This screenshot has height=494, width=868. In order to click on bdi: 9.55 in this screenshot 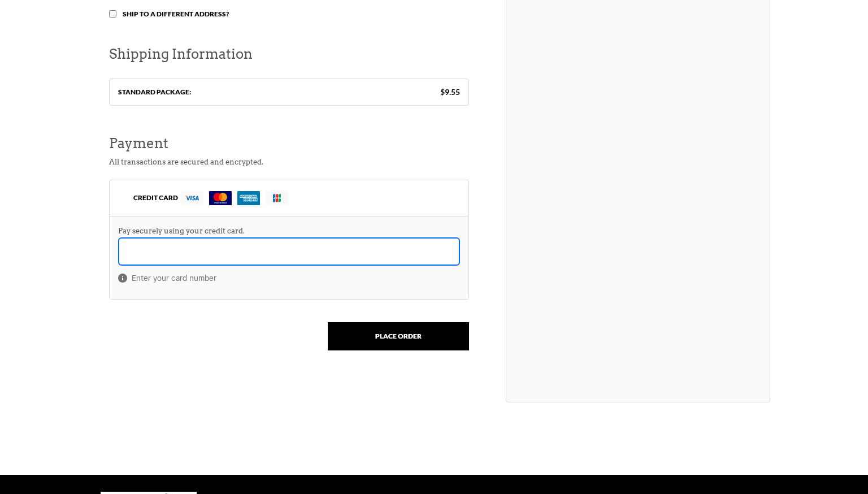, I will do `click(450, 92)`.